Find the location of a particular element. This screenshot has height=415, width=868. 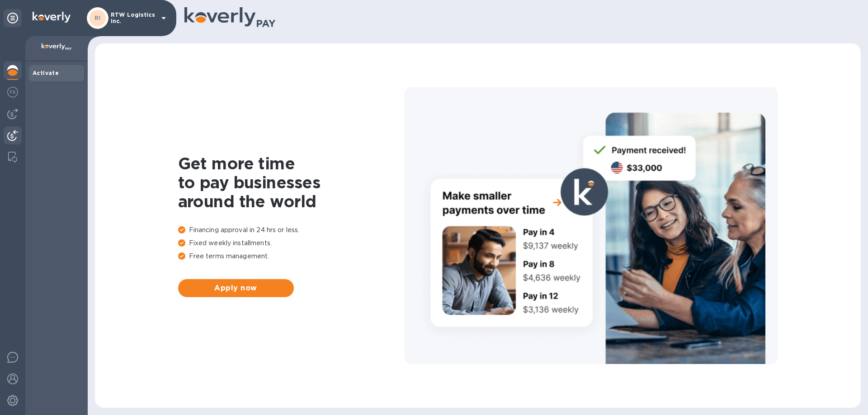

b: Activate is located at coordinates (46, 73).